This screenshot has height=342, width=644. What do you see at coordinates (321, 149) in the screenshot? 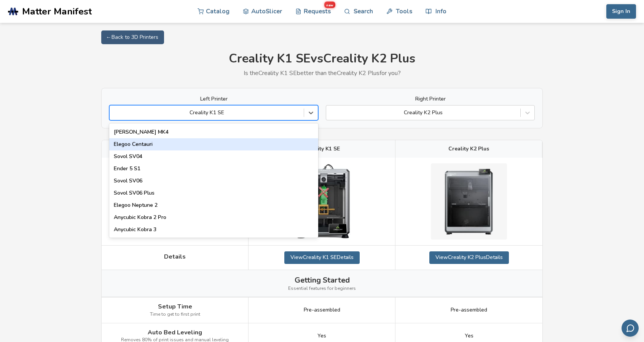
I see `span: Creality K1 SE` at bounding box center [321, 149].